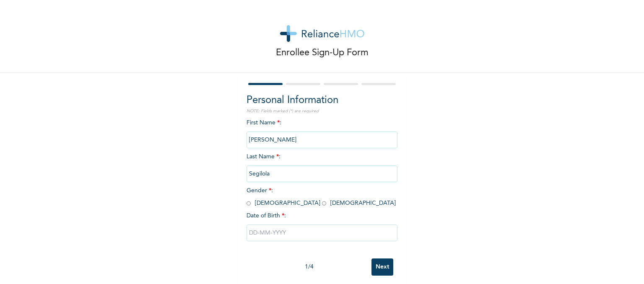  Describe the element at coordinates (322, 111) in the screenshot. I see `p: NOTE: Fields marked (*) are required` at that location.